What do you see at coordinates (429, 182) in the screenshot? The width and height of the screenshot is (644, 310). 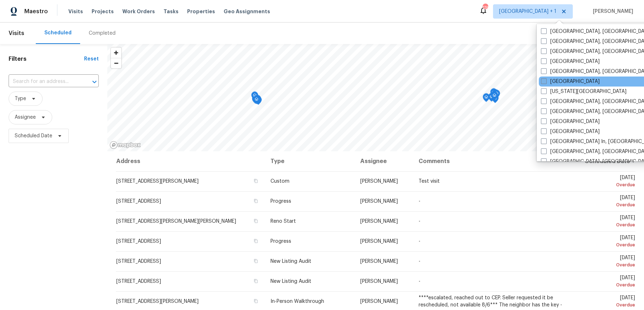 I see `span: Test visit` at bounding box center [429, 182].